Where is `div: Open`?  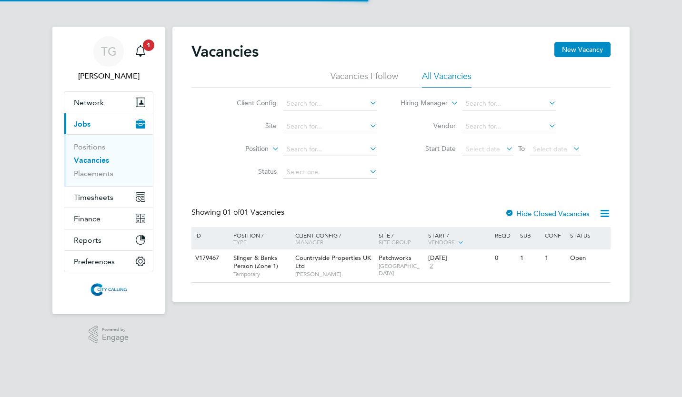
div: Open is located at coordinates (588, 258).